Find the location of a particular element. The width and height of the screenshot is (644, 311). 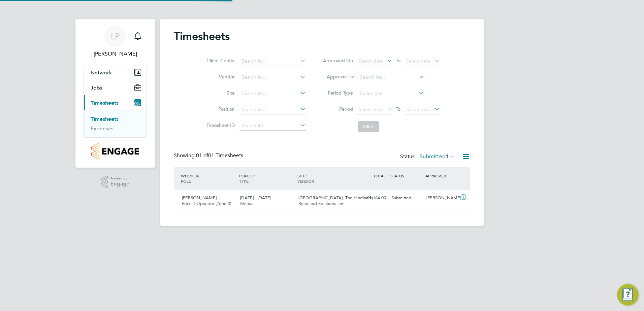

div: APPROVER is located at coordinates (441, 176).